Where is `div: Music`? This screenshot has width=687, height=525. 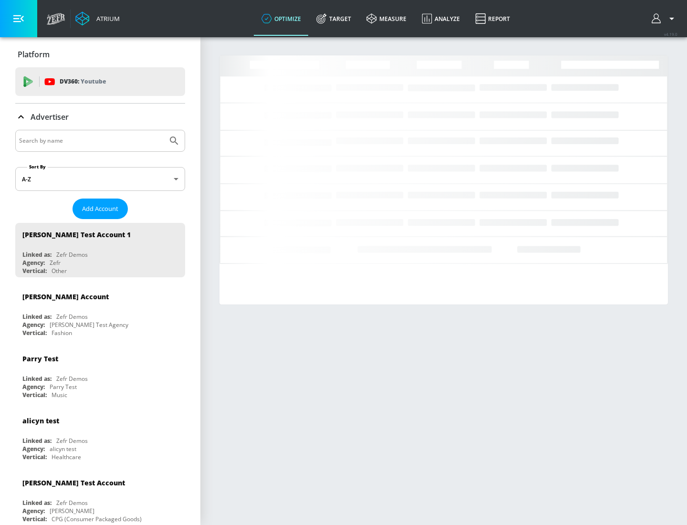 div: Music is located at coordinates (59, 394).